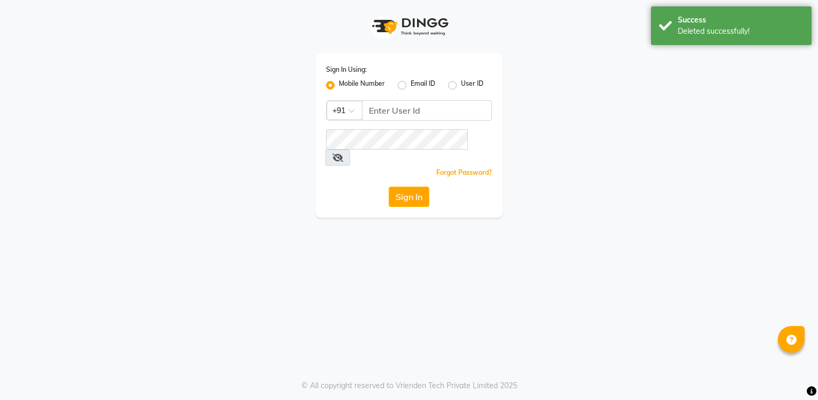 The height and width of the screenshot is (400, 818). I want to click on button: Sign In, so click(409, 197).